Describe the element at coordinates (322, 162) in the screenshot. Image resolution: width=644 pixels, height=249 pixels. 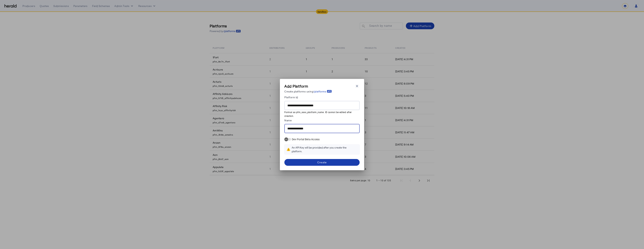
I see `div: Create` at that location.